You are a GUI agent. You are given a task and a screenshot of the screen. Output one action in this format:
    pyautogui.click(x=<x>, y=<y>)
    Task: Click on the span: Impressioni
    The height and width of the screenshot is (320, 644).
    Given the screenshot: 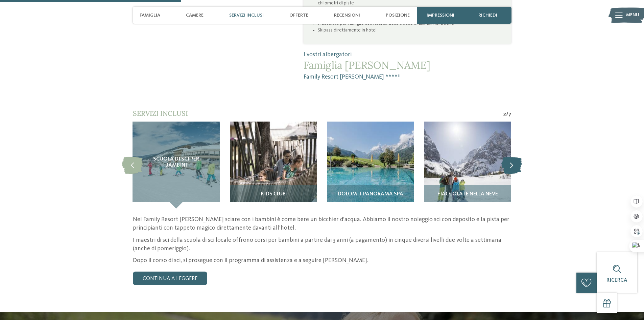 What is the action you would take?
    pyautogui.click(x=441, y=15)
    